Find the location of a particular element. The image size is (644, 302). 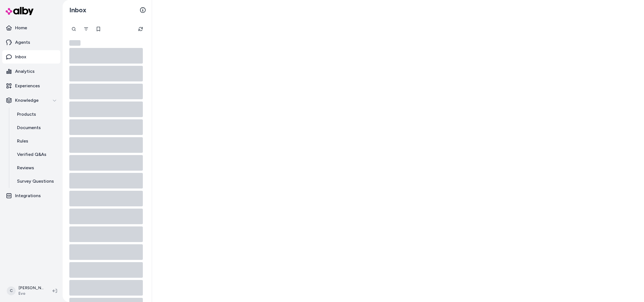

p: Inbox is located at coordinates (21, 57).